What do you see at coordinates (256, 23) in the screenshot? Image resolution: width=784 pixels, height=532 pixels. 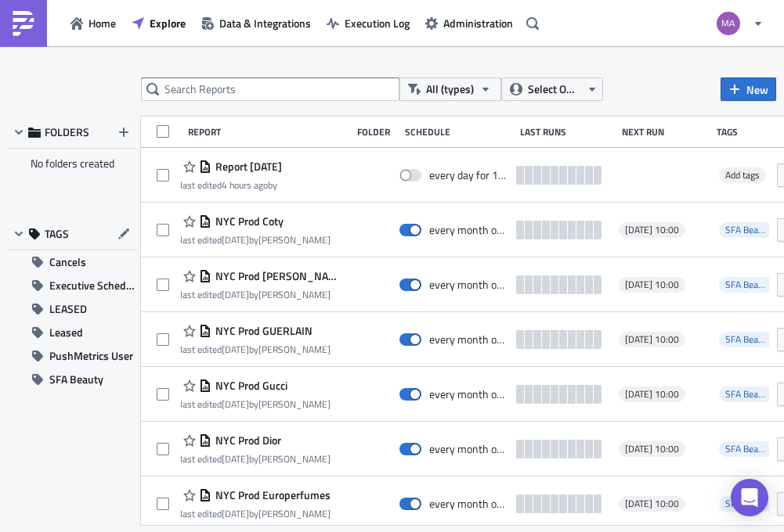 I see `a: Data & Integrations` at bounding box center [256, 23].